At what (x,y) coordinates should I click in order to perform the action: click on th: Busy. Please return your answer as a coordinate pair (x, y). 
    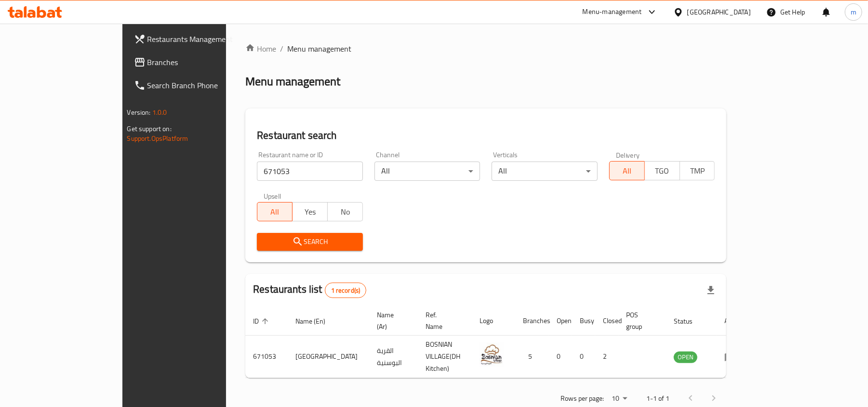
    Looking at the image, I should click on (584, 320).